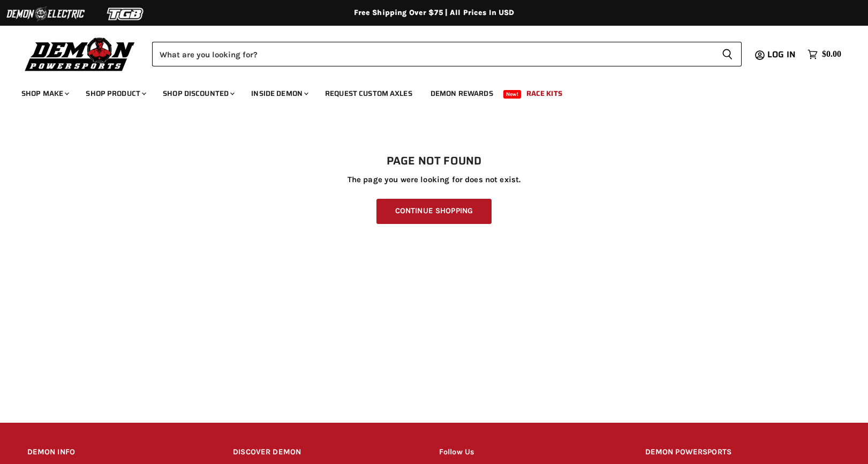  What do you see at coordinates (126, 14) in the screenshot?
I see `img: TGB Logo 2` at bounding box center [126, 14].